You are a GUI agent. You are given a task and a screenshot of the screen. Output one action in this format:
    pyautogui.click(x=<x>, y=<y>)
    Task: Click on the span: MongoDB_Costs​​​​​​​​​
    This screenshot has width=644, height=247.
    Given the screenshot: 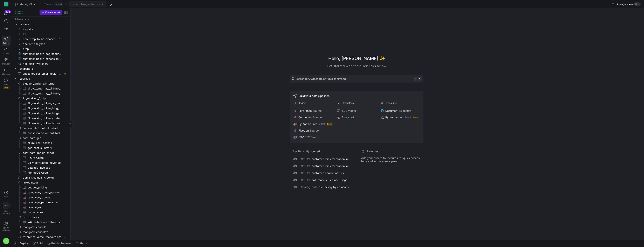 What is the action you would take?
    pyautogui.click(x=45, y=173)
    